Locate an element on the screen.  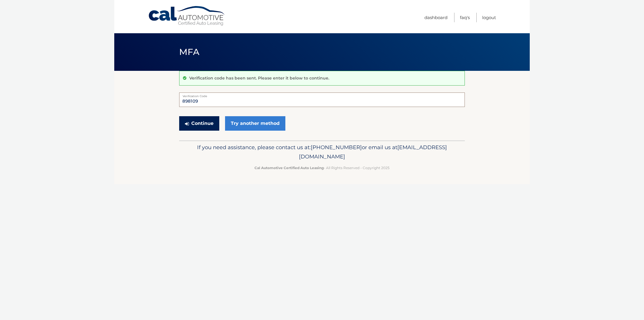
a: FAQ's is located at coordinates (465, 17).